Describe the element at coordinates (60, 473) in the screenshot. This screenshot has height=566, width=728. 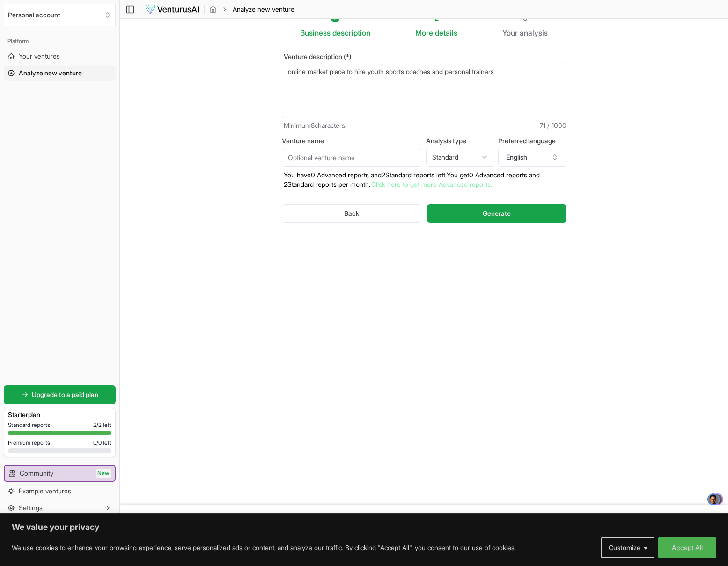
I see `a: CommunityNew` at that location.